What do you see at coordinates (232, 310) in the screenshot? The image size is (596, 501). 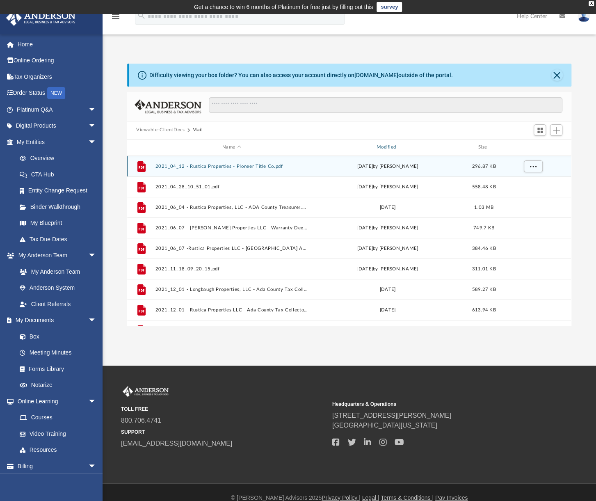 I see `button: 2021_12_01 - Rustica Properties LLC - Ada County Tax Collector.pdf` at bounding box center [232, 310].